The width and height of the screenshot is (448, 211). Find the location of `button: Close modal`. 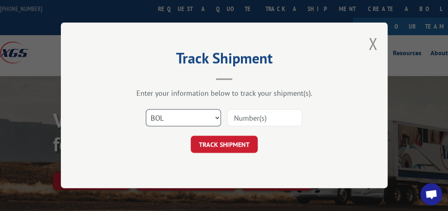

button: Close modal is located at coordinates (373, 43).